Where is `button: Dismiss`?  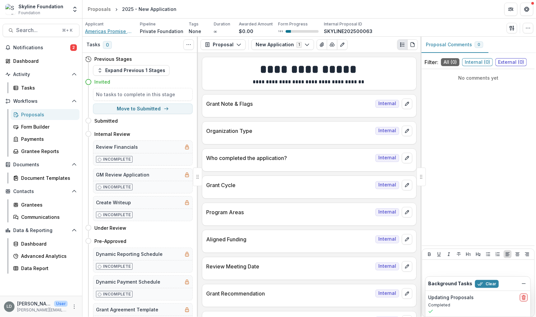 button: Dismiss is located at coordinates (524, 283).